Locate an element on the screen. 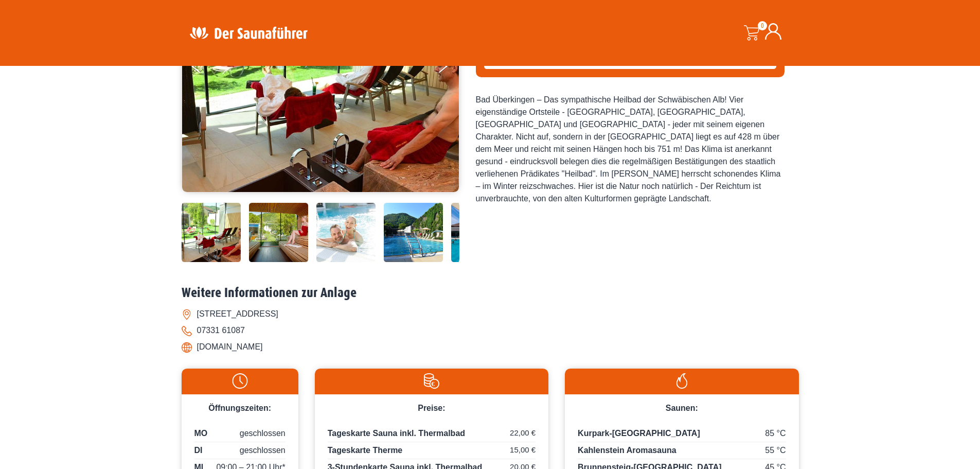  span: Kahlenstein Aromasauna is located at coordinates (626, 449).